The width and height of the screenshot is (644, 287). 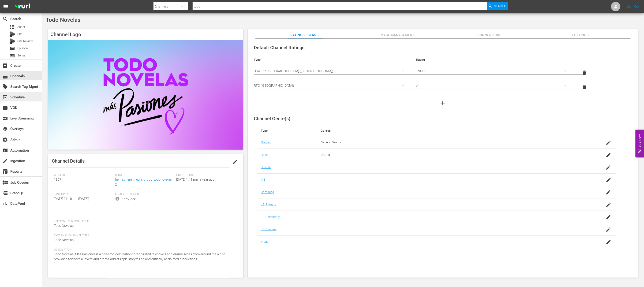 I want to click on span: Image Management, so click(x=397, y=35).